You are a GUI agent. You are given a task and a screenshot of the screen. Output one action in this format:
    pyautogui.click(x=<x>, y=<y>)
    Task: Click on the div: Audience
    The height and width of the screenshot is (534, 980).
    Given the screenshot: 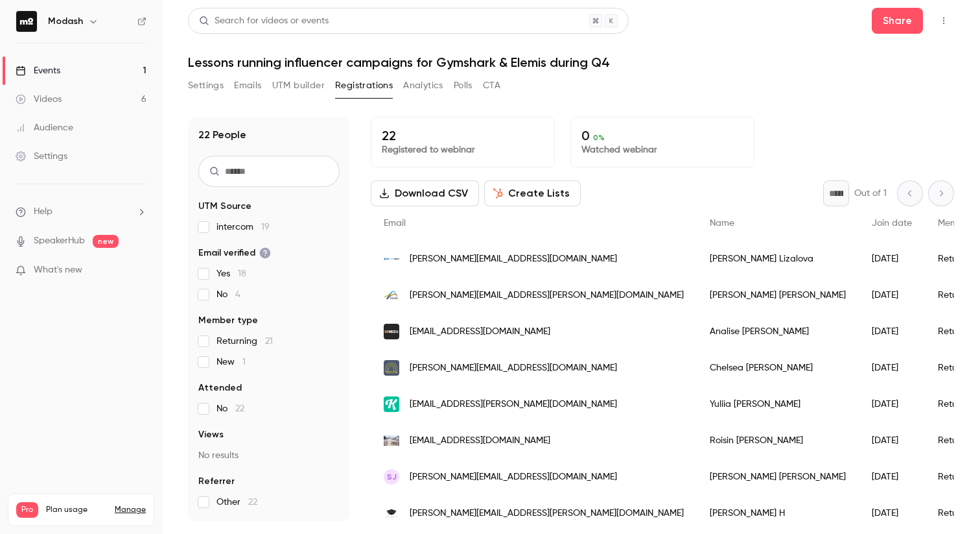 What is the action you would take?
    pyautogui.click(x=44, y=128)
    